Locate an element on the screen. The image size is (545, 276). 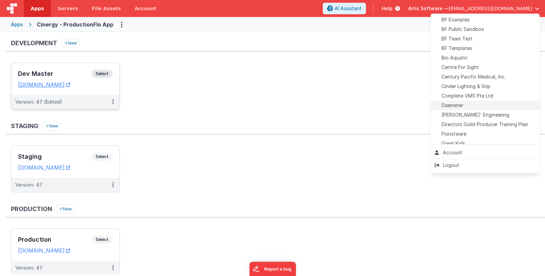
span: BF Templates is located at coordinates (457, 48).